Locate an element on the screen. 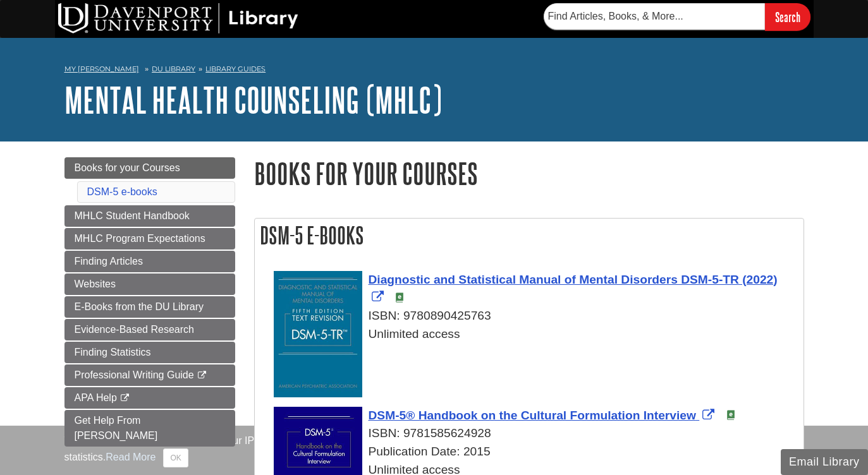 This screenshot has width=868, height=475. a: DU Library is located at coordinates (173, 69).